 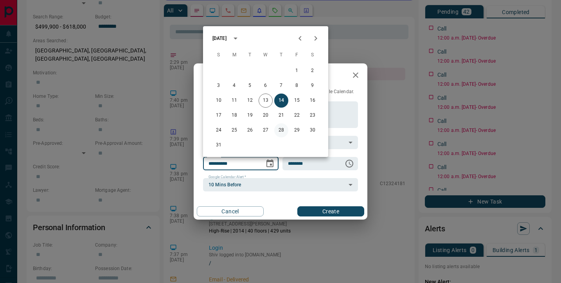 What do you see at coordinates (265, 86) in the screenshot?
I see `button: 6` at bounding box center [265, 86].